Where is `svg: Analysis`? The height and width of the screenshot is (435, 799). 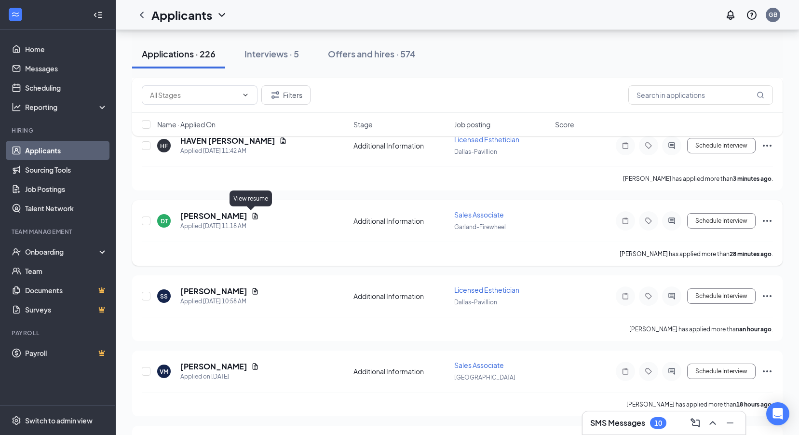
svg: Analysis is located at coordinates (16, 107).